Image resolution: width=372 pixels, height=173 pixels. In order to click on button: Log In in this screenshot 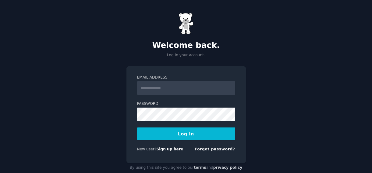, I will do `click(186, 134)`.